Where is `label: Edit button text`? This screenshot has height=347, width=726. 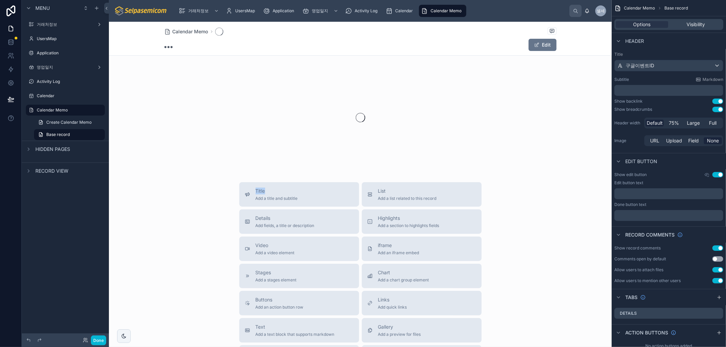 label: Edit button text is located at coordinates (628, 183).